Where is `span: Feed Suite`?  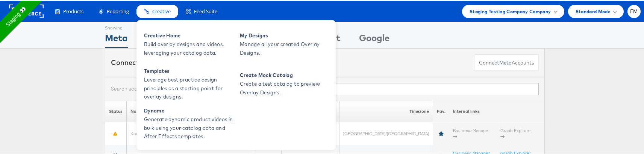
span: Feed Suite is located at coordinates (206, 11).